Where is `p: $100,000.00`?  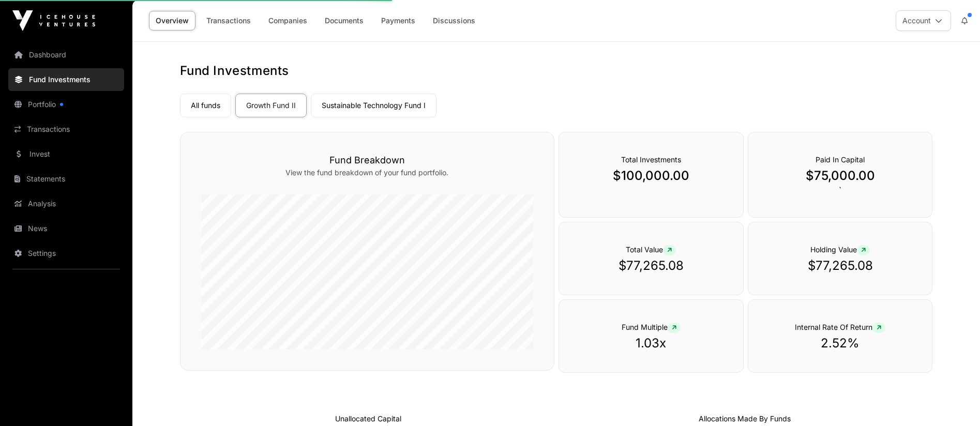 p: $100,000.00 is located at coordinates (651, 176).